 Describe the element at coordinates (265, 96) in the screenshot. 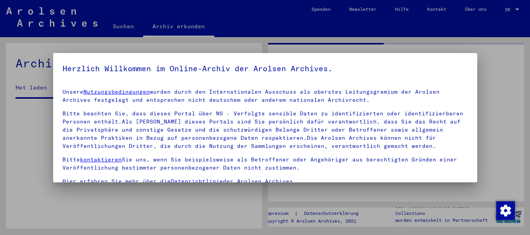

I see `p: Unsere wurden durch den Internationalen Ausschuss als oberstes Leitungsgremium der Arolsen Archiv...` at that location.